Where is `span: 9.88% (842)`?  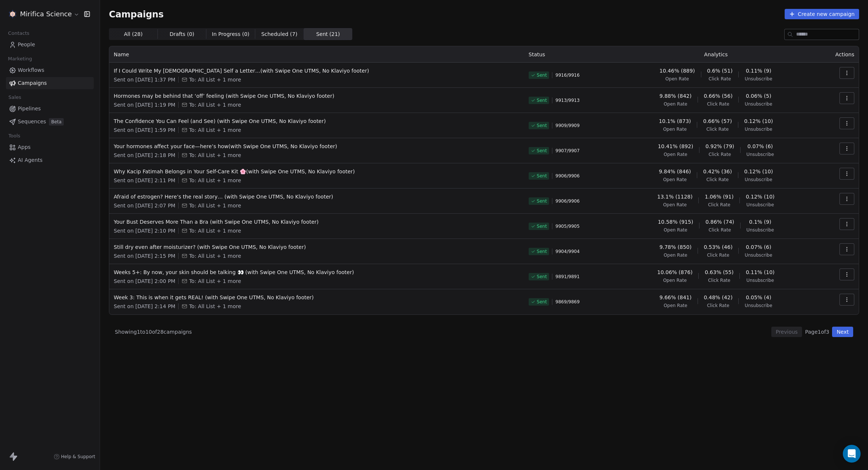 span: 9.88% (842) is located at coordinates (675, 96).